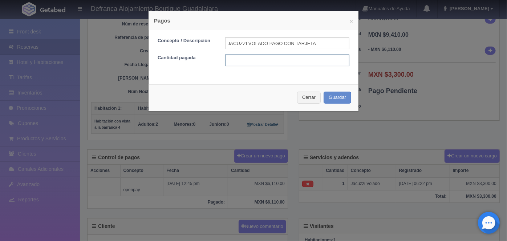  Describe the element at coordinates (186, 41) in the screenshot. I see `label: Concepto / Descripción` at that location.